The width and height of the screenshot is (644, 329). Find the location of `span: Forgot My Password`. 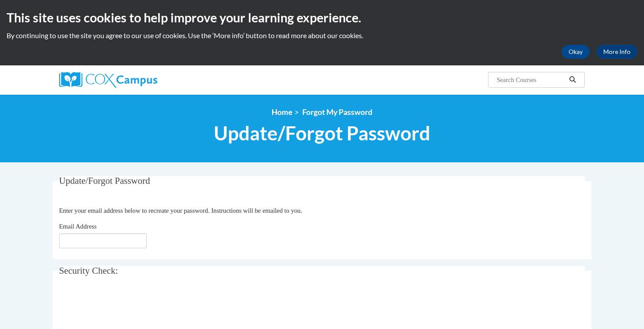

span: Forgot My Password is located at coordinates (338, 112).